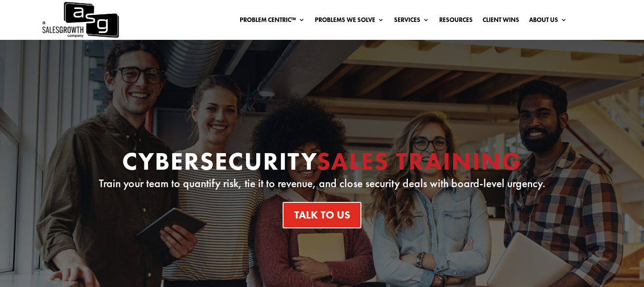  I want to click on a: About Us, so click(548, 22).